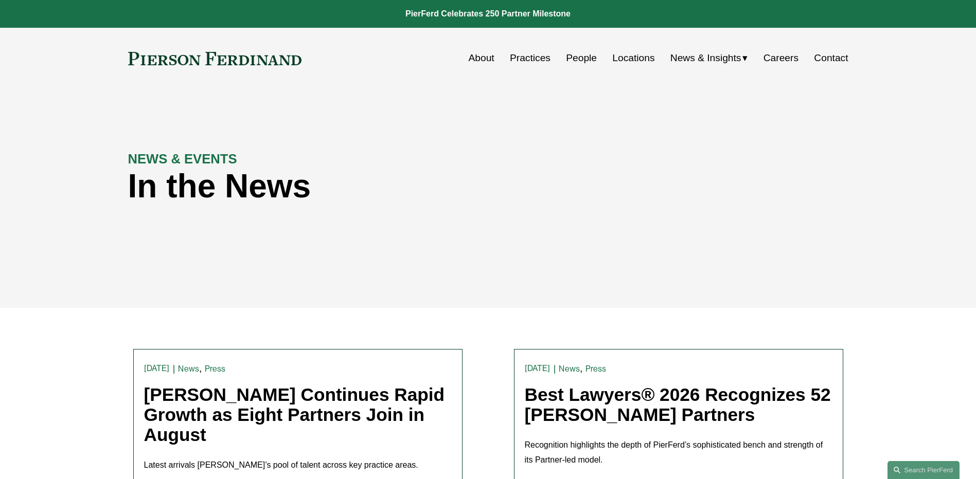  I want to click on a: People, so click(581, 58).